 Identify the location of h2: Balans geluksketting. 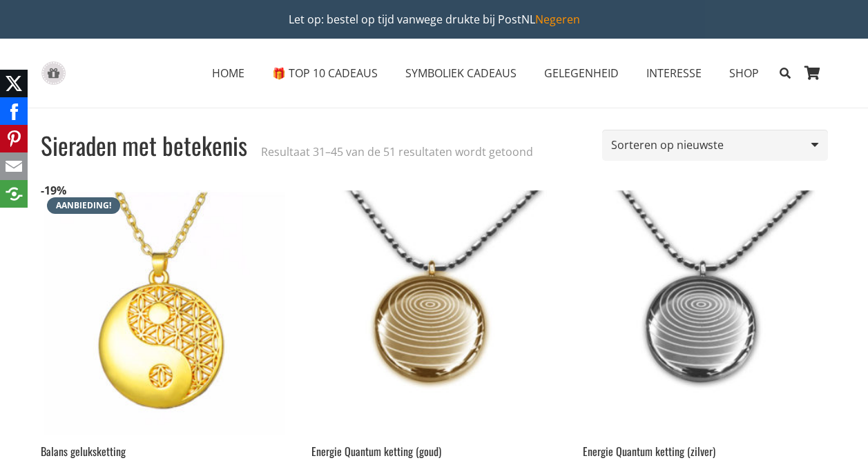
(163, 452).